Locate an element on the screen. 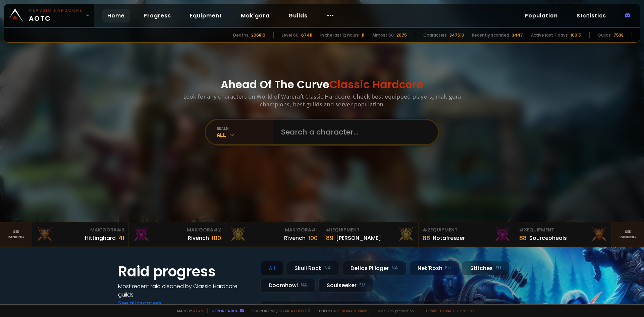 This screenshot has height=317, width=644. div: Almost 60 is located at coordinates (383, 35).